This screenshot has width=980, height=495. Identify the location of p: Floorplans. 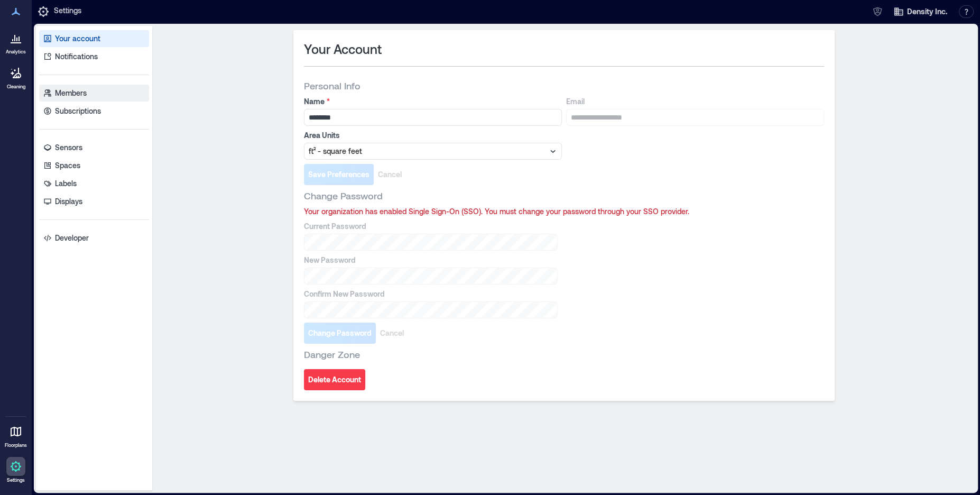
(16, 445).